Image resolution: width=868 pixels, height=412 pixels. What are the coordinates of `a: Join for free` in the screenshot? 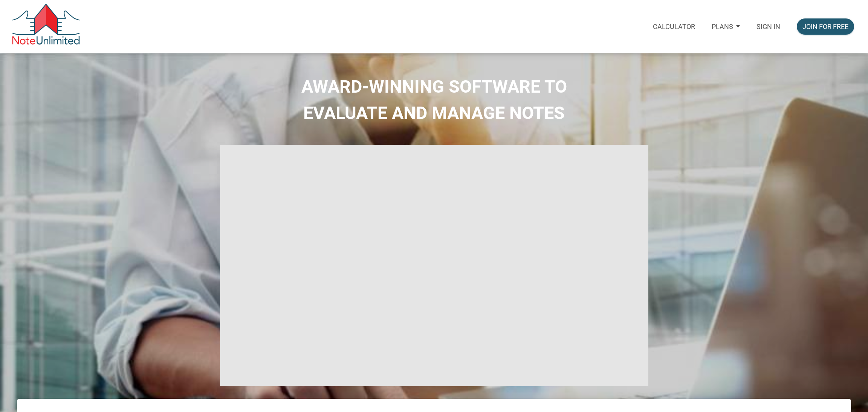 It's located at (825, 27).